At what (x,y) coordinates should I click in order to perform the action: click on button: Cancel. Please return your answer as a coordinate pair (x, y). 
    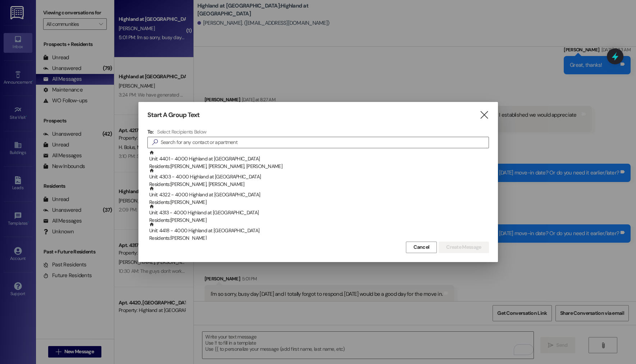
    Looking at the image, I should click on (421, 248).